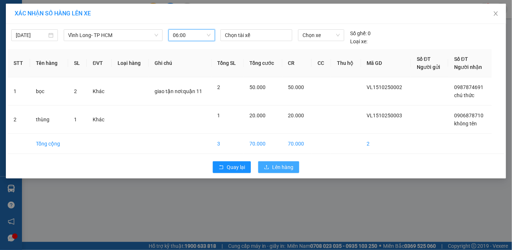  Describe the element at coordinates (228, 144) in the screenshot. I see `td: 3` at that location.